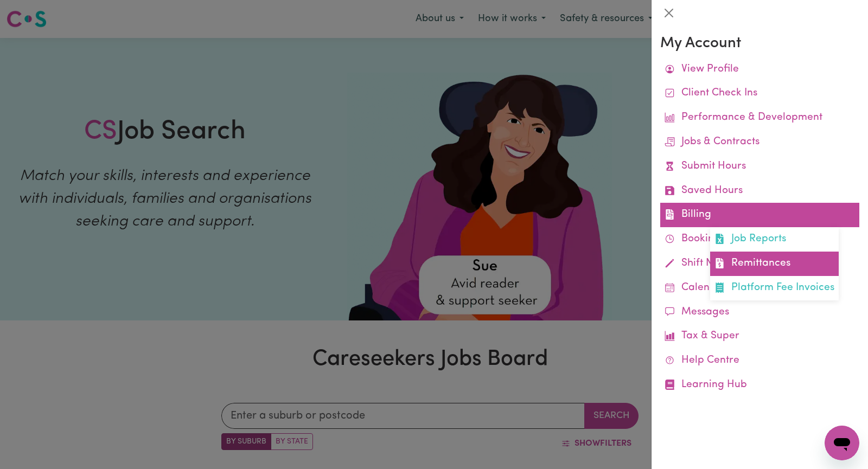  I want to click on a: Submit Hours, so click(759, 166).